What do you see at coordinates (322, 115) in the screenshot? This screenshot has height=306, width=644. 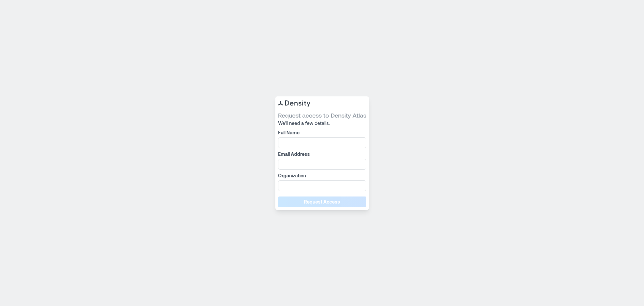 I see `span: Request access to Density Atlas` at bounding box center [322, 115].